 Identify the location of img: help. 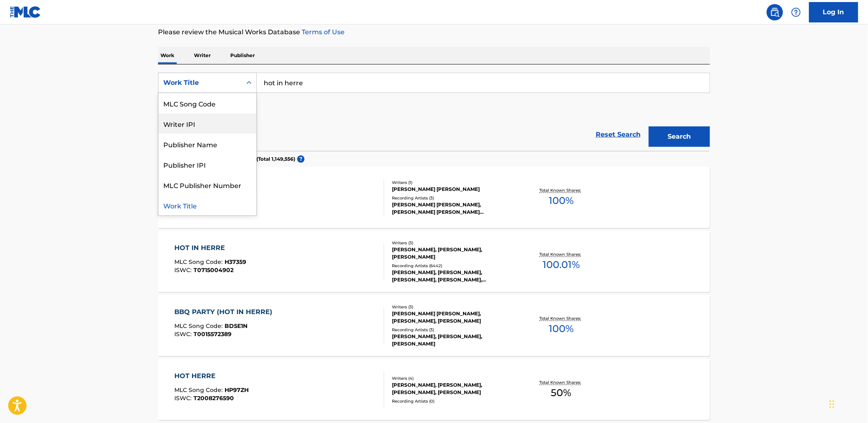
(796, 12).